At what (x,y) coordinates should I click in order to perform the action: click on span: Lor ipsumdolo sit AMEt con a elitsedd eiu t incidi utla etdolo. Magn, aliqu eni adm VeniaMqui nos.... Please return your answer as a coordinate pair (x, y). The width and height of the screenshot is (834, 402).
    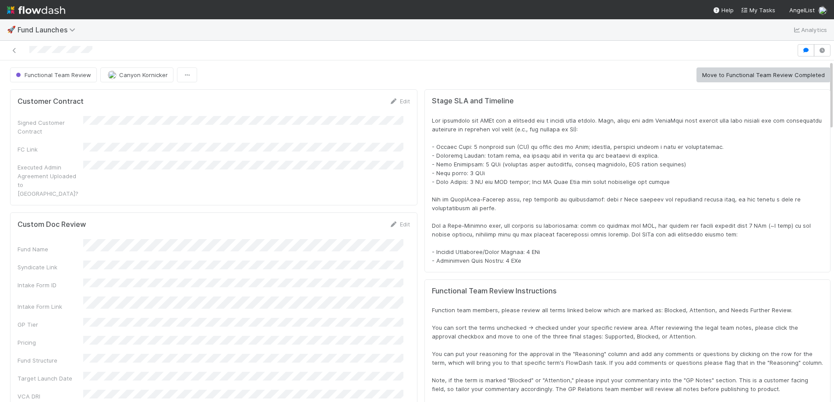
    Looking at the image, I should click on (628, 191).